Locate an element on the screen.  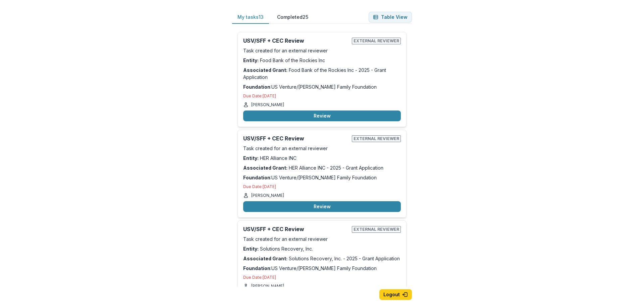
p: HER Alliance INC - 2025 - Grant Application is located at coordinates (322, 168).